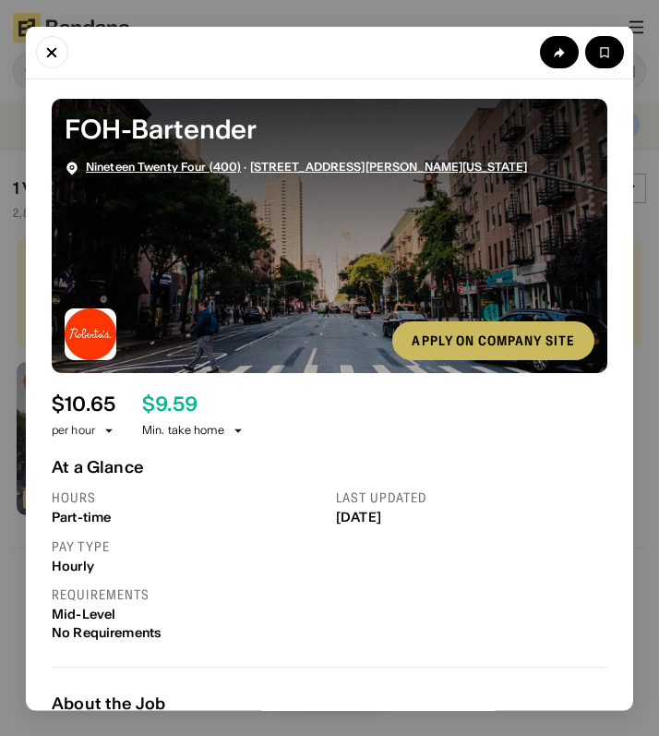  What do you see at coordinates (187, 565) in the screenshot?
I see `div: Hourly` at bounding box center [187, 565].